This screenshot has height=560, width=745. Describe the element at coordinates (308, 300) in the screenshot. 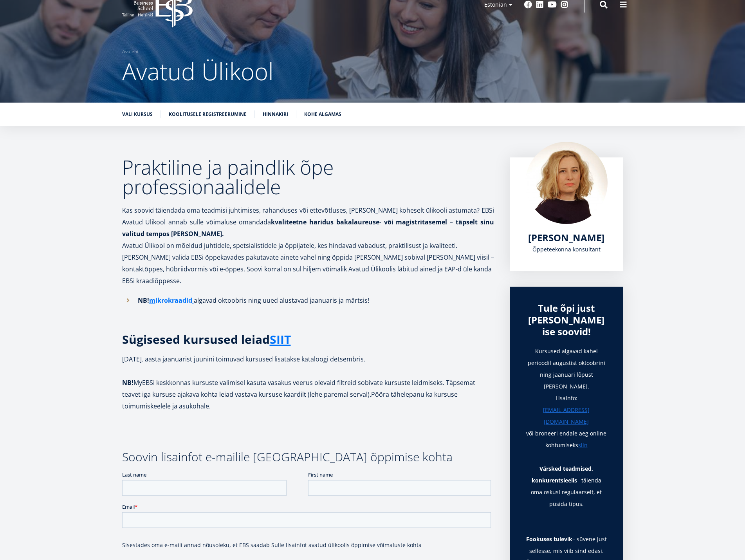

I see `li: algavad oktoobris ning uued alustavad jaanuaris ja märtsis!` at that location.